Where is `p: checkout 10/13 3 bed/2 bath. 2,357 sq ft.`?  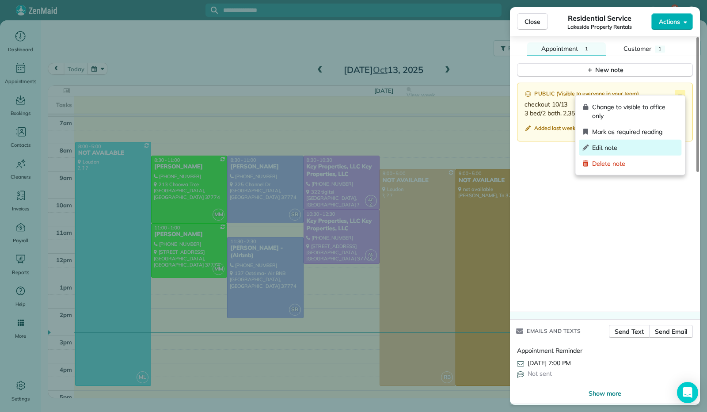
p: checkout 10/13 3 bed/2 bath. 2,357 sq ft. is located at coordinates (606, 109).